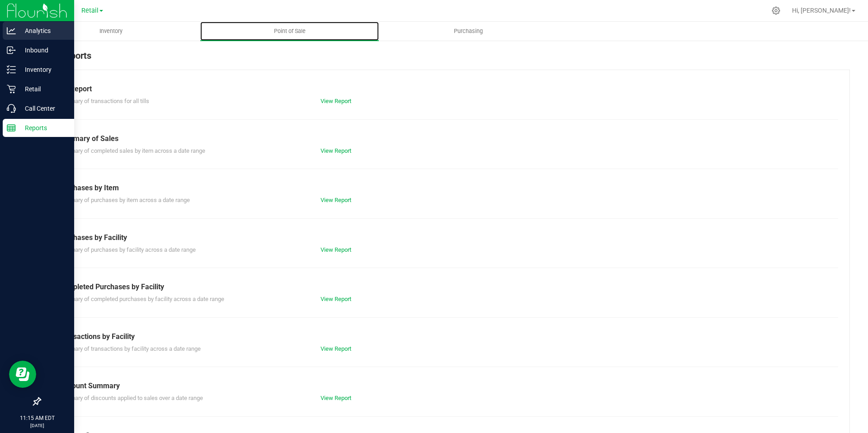 The height and width of the screenshot is (433, 868). I want to click on div: POS Reports, so click(445, 59).